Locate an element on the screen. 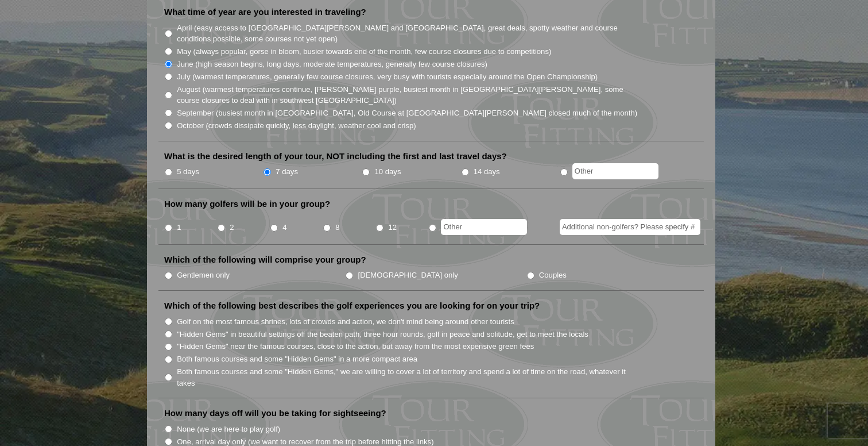  label: 2 is located at coordinates (231, 227).